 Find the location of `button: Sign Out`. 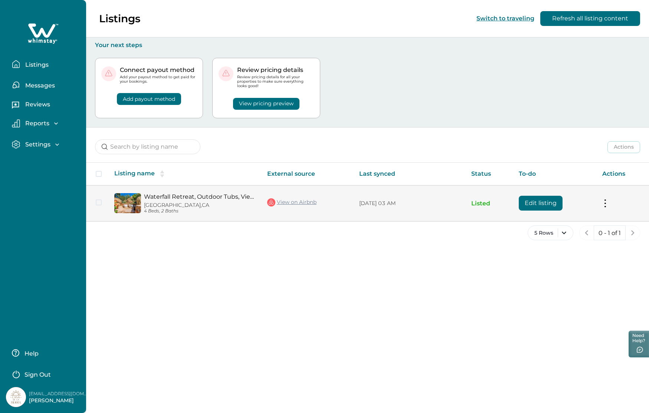

button: Sign Out is located at coordinates (45, 374).